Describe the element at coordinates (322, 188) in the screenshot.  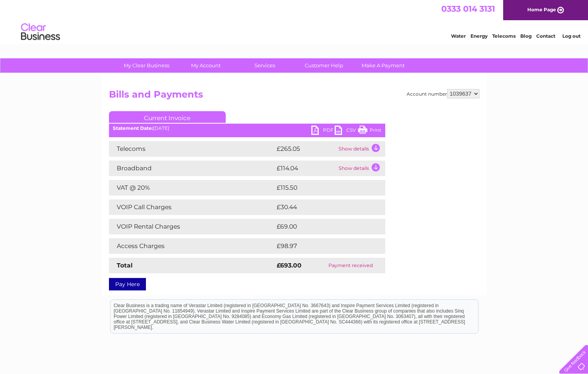
I see `td: £115.50` at that location.